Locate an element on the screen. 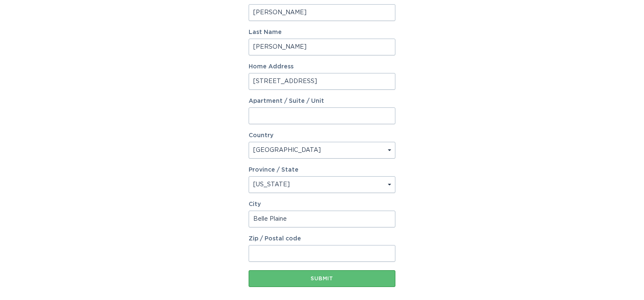  label: Last Name is located at coordinates (322, 32).